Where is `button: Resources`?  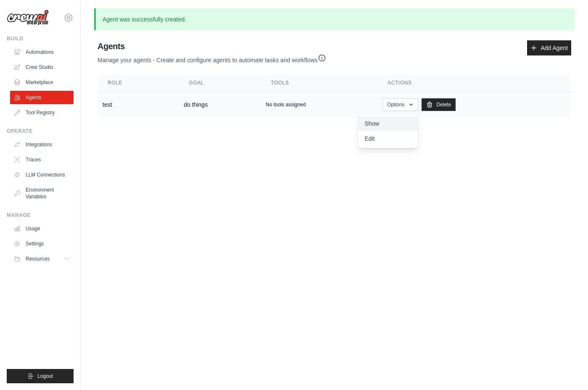
button: Resources is located at coordinates (42, 259).